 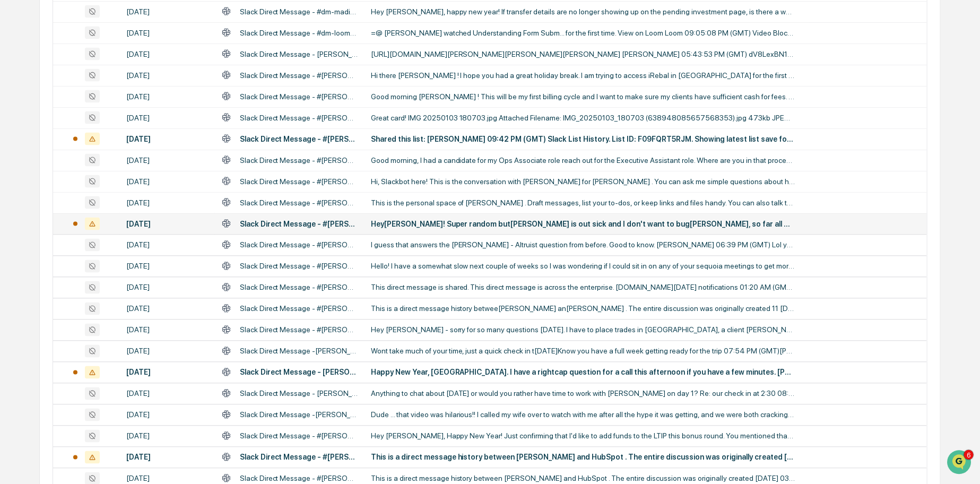 I want to click on a: Powered byPylon, so click(x=101, y=266).